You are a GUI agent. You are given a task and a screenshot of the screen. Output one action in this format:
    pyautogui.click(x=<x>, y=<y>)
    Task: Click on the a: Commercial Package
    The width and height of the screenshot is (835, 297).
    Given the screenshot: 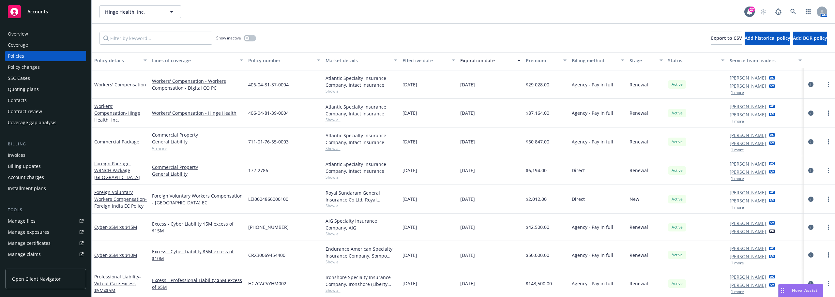 What is the action you would take?
    pyautogui.click(x=117, y=142)
    